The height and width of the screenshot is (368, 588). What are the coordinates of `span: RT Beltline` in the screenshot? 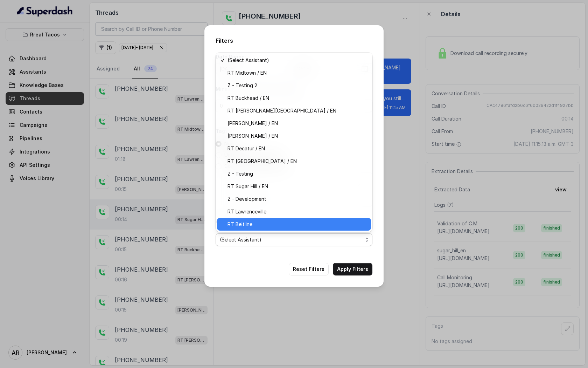 It's located at (297, 224).